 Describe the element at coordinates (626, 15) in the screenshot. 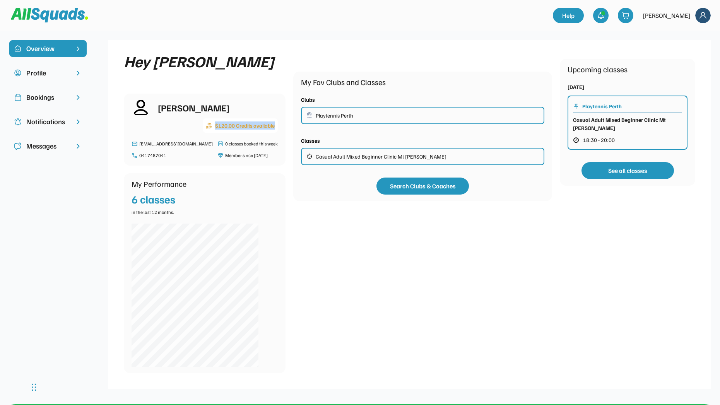

I see `img: shopping-cart-01%20%281%29.svg` at that location.